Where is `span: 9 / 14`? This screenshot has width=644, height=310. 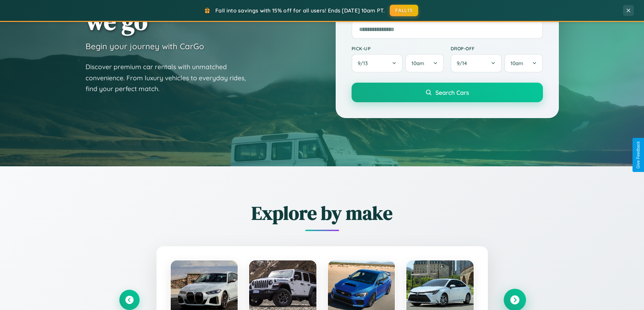
span: 9 / 14 is located at coordinates (463, 63).